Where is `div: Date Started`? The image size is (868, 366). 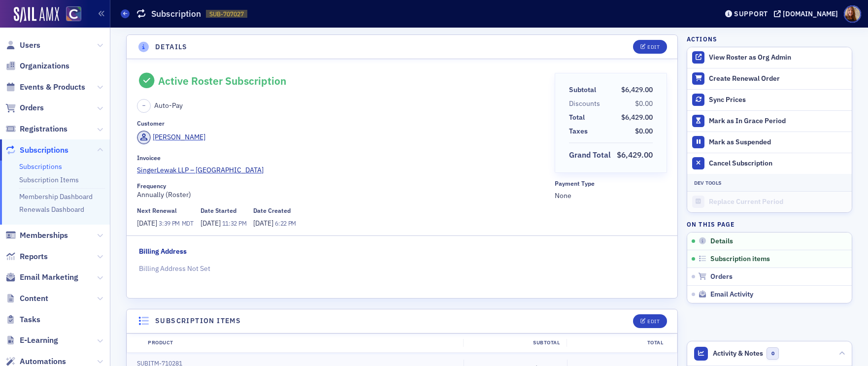 div: Date Started is located at coordinates (218, 211).